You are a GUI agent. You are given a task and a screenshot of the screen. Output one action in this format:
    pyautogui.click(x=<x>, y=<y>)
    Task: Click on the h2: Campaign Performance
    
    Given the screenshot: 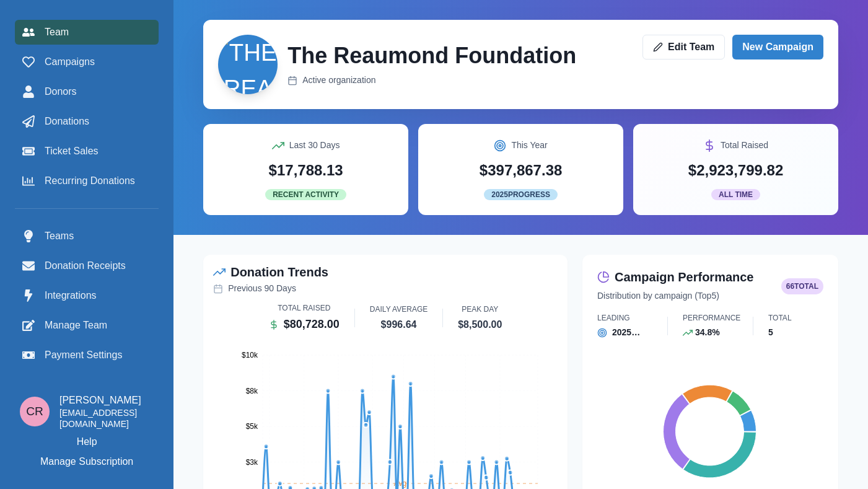 What is the action you would take?
    pyautogui.click(x=684, y=277)
    